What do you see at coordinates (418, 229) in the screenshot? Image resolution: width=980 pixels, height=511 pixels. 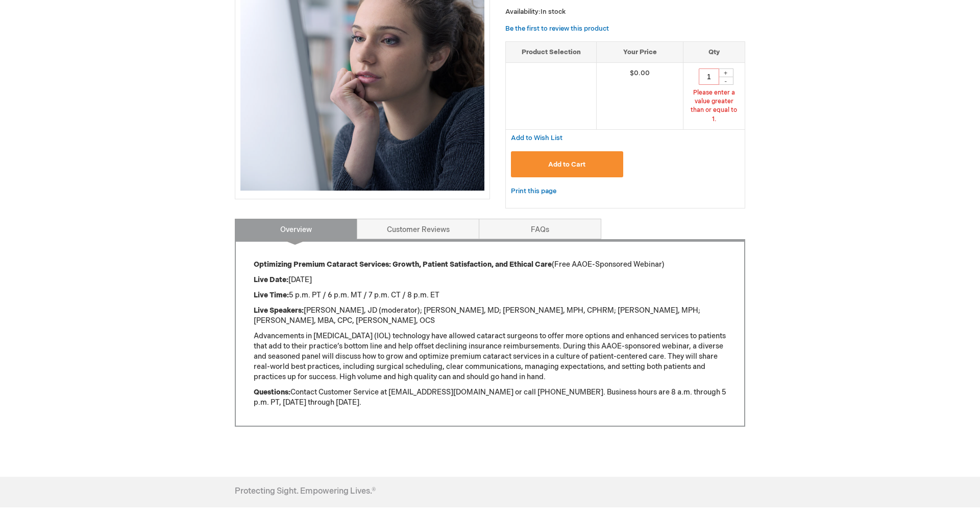 I see `a: Customer Reviews` at bounding box center [418, 229].